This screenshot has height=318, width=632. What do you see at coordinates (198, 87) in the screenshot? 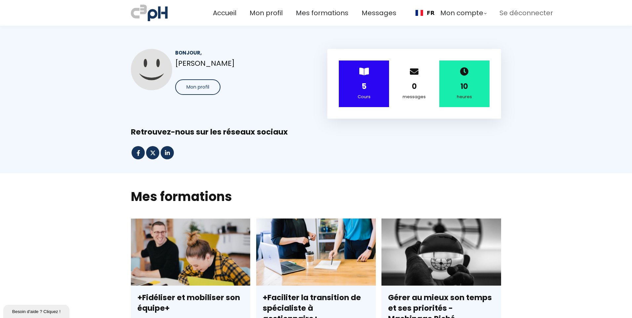
I see `button: Mon profil` at bounding box center [198, 87].